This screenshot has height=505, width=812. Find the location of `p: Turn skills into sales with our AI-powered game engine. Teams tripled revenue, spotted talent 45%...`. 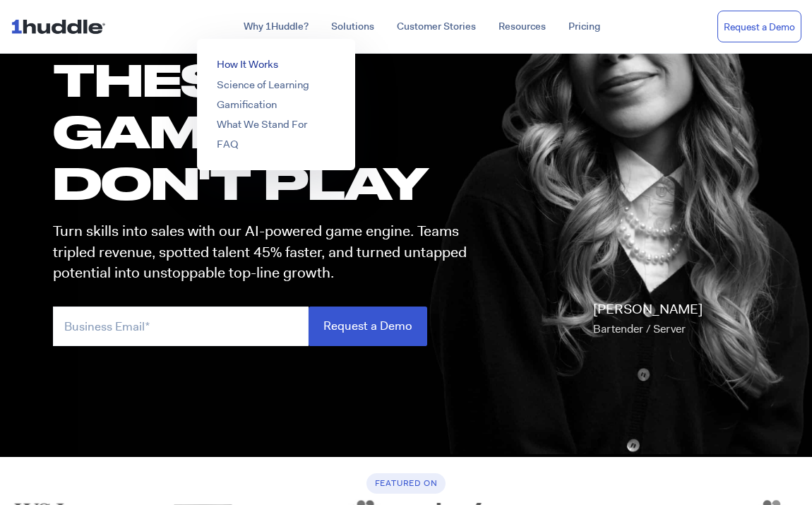

p: Turn skills into sales with our AI-powered game engine. Teams tripled revenue, spotted talent 45%... is located at coordinates (266, 252).